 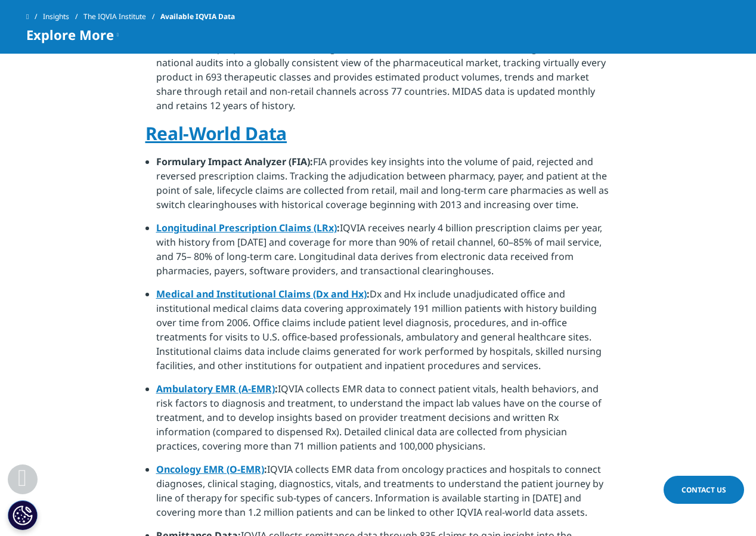 What do you see at coordinates (235, 161) in the screenshot?
I see `strong: Formulary Impact Analyzer (FIA):` at bounding box center [235, 161].